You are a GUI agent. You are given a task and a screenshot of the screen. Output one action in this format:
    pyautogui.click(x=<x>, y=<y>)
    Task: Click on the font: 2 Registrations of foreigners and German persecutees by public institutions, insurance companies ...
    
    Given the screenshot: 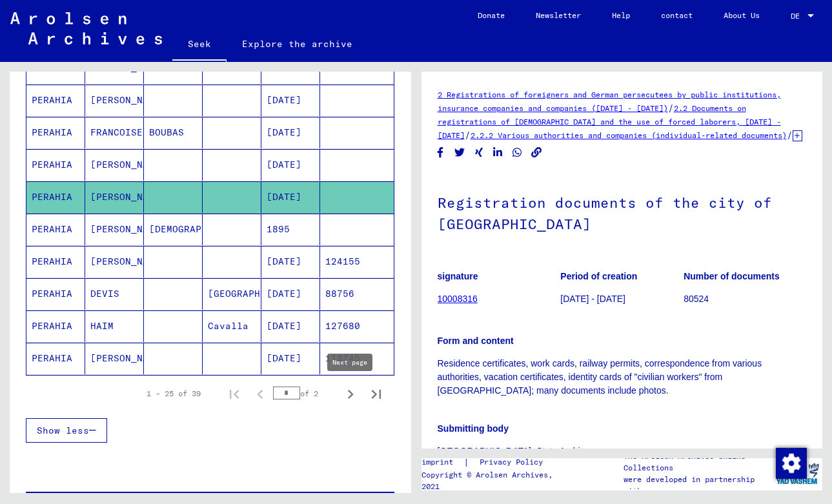 What is the action you would take?
    pyautogui.click(x=609, y=101)
    